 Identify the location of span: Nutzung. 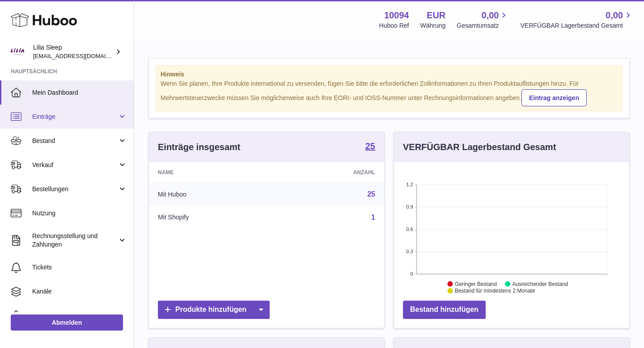
(79, 213).